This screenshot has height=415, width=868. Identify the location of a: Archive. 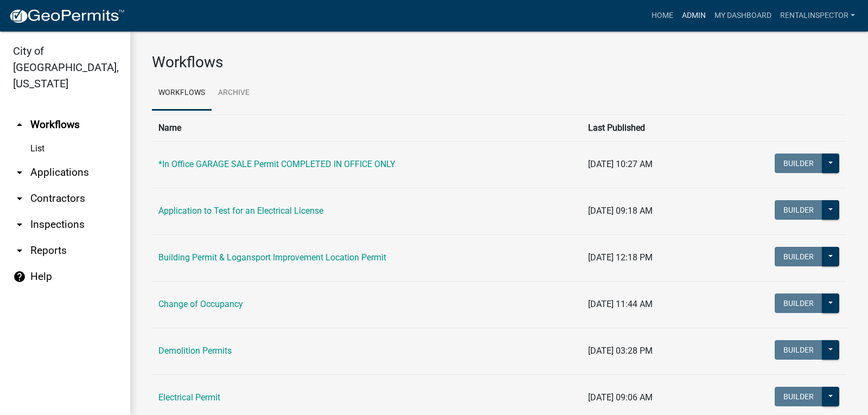
(234, 93).